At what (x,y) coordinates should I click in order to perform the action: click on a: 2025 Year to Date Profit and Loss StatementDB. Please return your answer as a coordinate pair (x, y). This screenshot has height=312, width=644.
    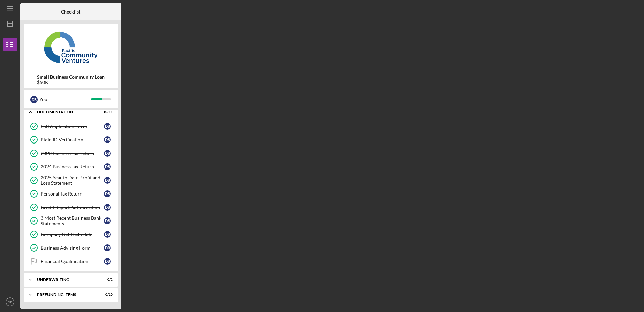
    Looking at the image, I should click on (71, 180).